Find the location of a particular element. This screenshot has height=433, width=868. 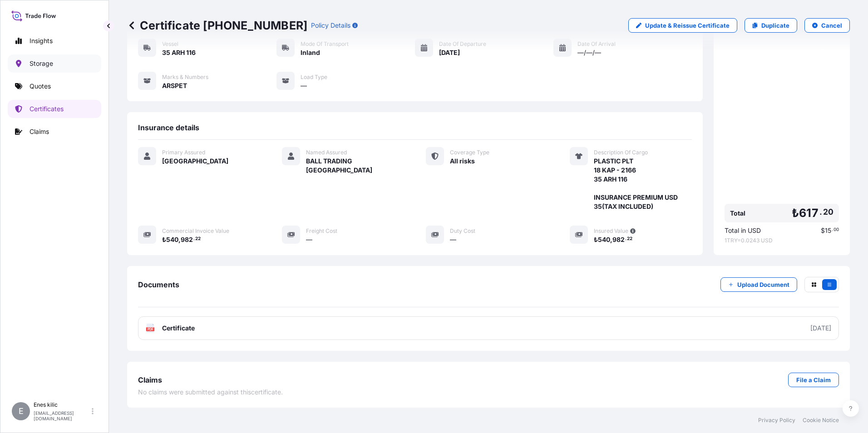

p: File a Claim is located at coordinates (814, 380).